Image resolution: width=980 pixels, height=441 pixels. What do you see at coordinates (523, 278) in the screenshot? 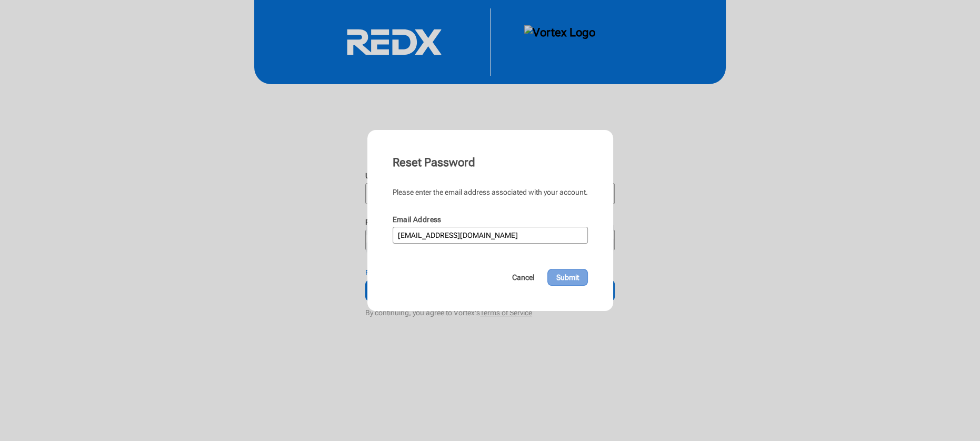
I see `span: Cancel` at bounding box center [523, 278].